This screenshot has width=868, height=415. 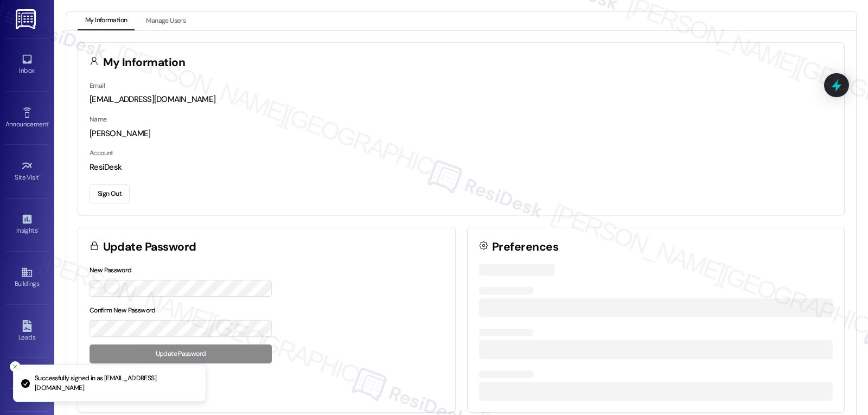 I want to click on button: Sign Out, so click(x=109, y=194).